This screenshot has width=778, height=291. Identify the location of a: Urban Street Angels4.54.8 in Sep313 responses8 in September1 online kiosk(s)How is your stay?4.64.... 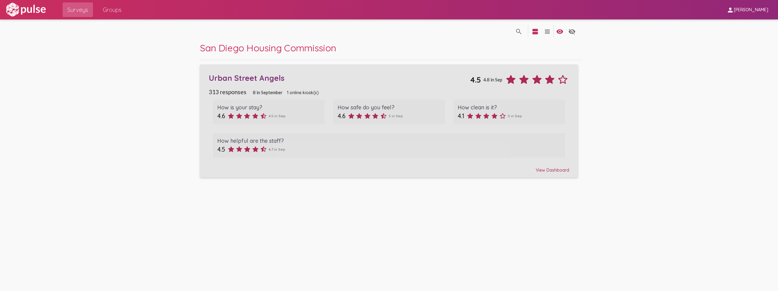
(388, 121).